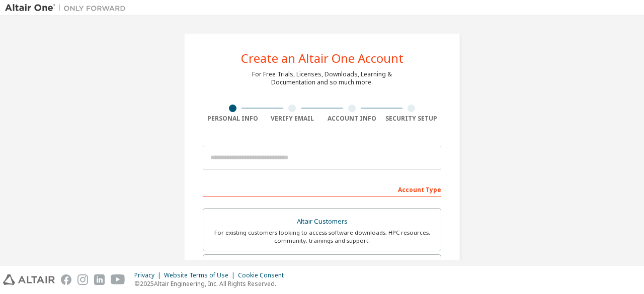 The image size is (644, 294). Describe the element at coordinates (322, 58) in the screenshot. I see `div: Create an Altair One Account` at that location.